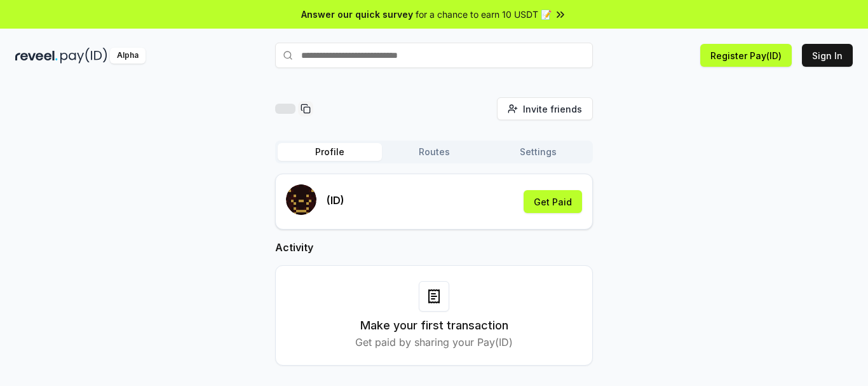  Describe the element at coordinates (553, 201) in the screenshot. I see `button: Get Paid` at that location.